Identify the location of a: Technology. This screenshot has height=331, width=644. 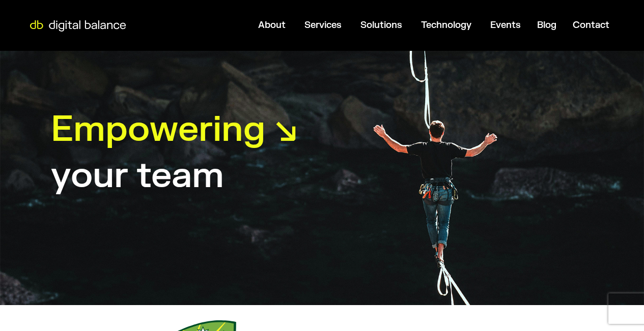
(446, 25).